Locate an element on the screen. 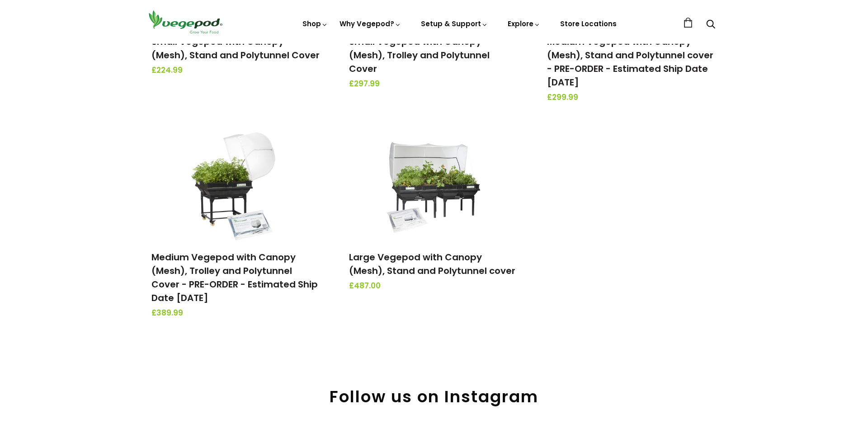  a: Why Vegepod? is located at coordinates (371, 24).